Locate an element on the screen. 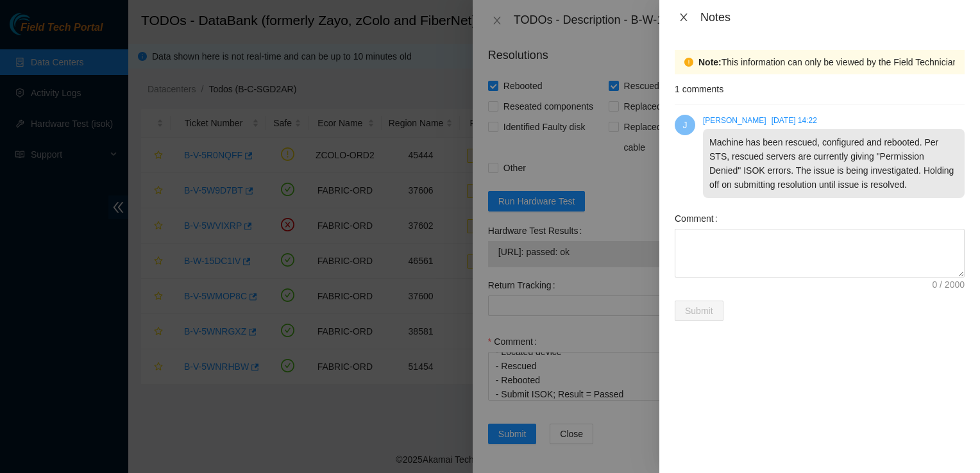  strong: Note: is located at coordinates (710, 62).